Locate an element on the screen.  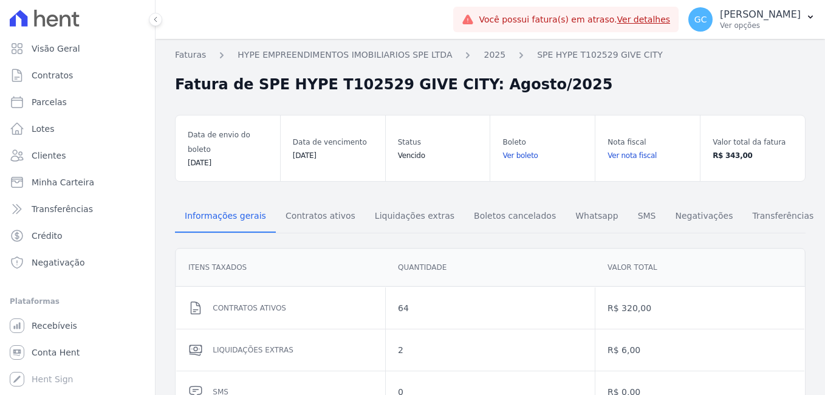
h2: Fatura de SPE HYPE T102529 GIVE CITY: Agosto/2025 is located at coordinates (394, 84).